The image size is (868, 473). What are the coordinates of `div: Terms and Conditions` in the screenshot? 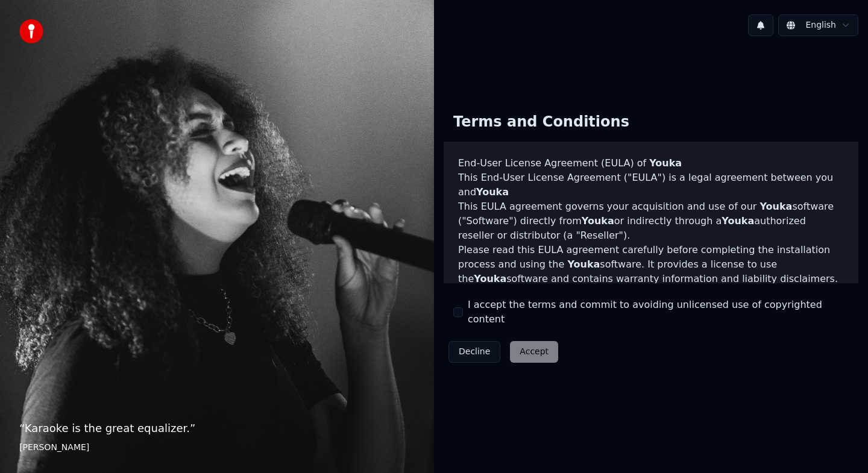 It's located at (541, 123).